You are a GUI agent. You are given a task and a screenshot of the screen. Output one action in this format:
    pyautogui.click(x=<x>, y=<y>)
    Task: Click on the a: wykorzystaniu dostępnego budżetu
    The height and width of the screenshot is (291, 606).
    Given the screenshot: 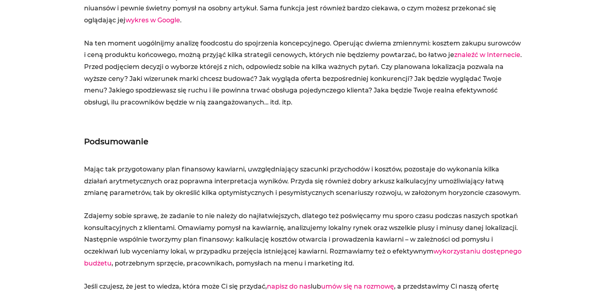 What is the action you would take?
    pyautogui.click(x=303, y=257)
    